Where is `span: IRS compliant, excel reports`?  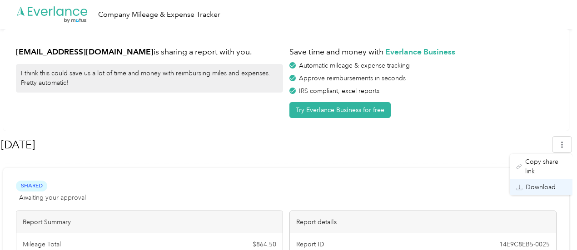 span: IRS compliant, excel reports is located at coordinates (339, 91).